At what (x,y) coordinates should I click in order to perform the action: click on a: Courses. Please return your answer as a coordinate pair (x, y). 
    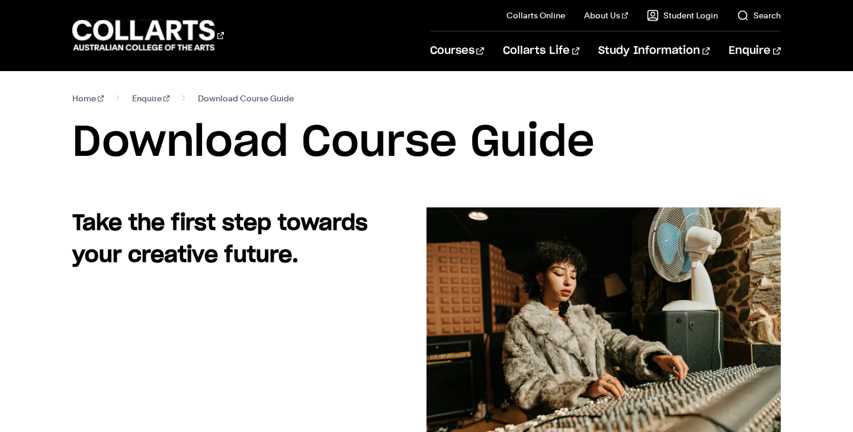
    Looking at the image, I should click on (457, 51).